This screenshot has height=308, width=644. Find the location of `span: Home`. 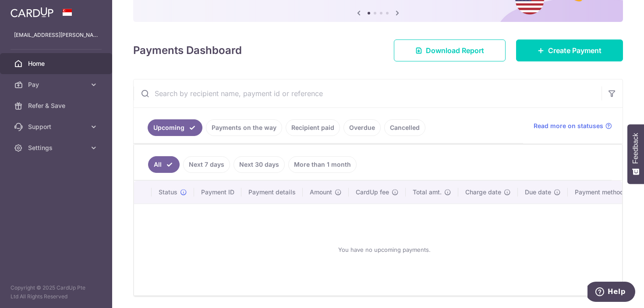

span: Home is located at coordinates (57, 64).